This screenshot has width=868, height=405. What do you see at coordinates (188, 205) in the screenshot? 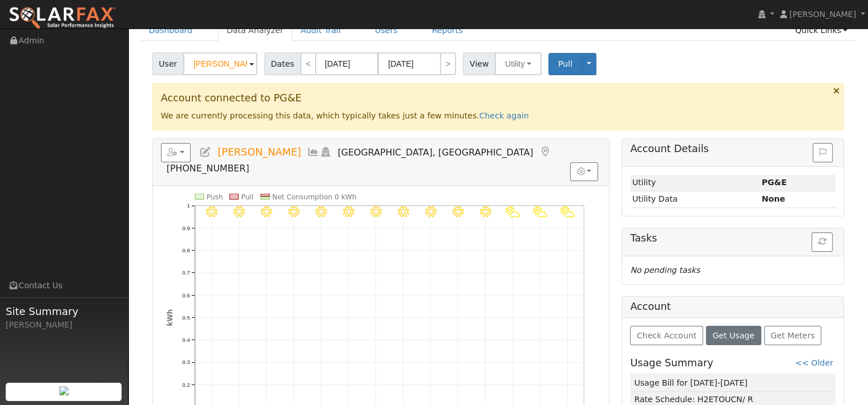
I see `text: 1` at bounding box center [188, 205].